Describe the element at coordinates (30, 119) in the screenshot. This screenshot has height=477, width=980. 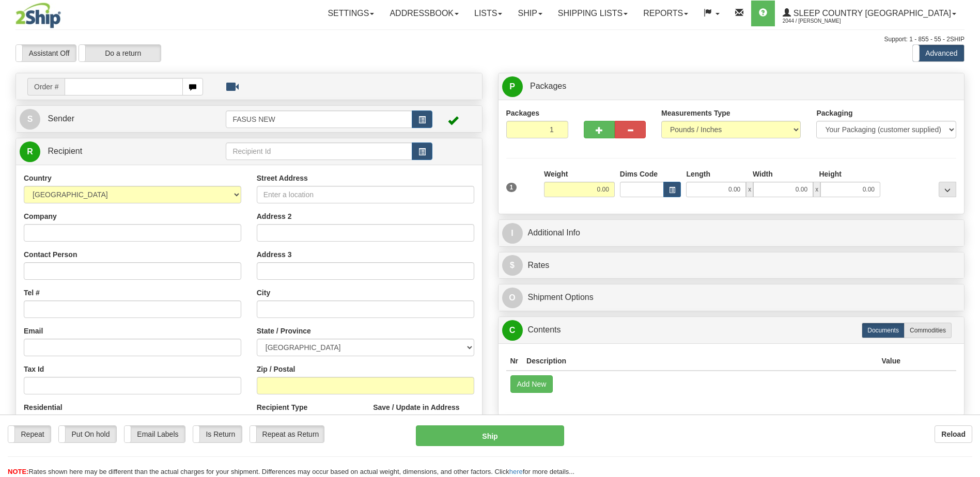
I see `span: S` at that location.